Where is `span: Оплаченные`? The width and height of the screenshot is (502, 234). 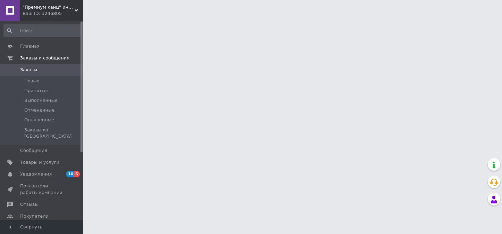 span: Оплаченные is located at coordinates (39, 120).